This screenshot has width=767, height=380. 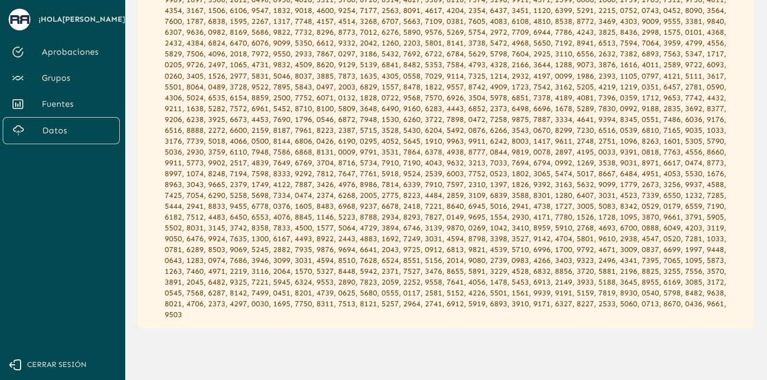 I want to click on a: Grupos, so click(x=61, y=78).